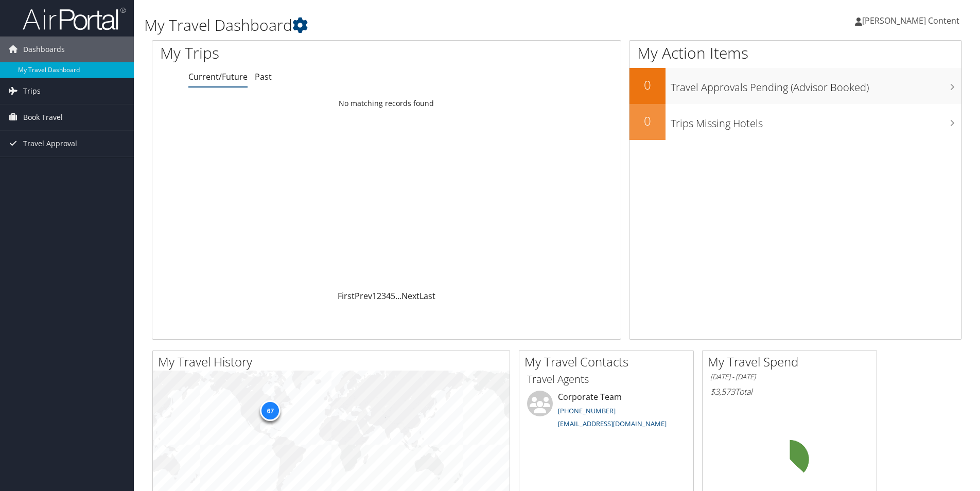 Image resolution: width=980 pixels, height=491 pixels. I want to click on h2: My Travel Contacts, so click(609, 362).